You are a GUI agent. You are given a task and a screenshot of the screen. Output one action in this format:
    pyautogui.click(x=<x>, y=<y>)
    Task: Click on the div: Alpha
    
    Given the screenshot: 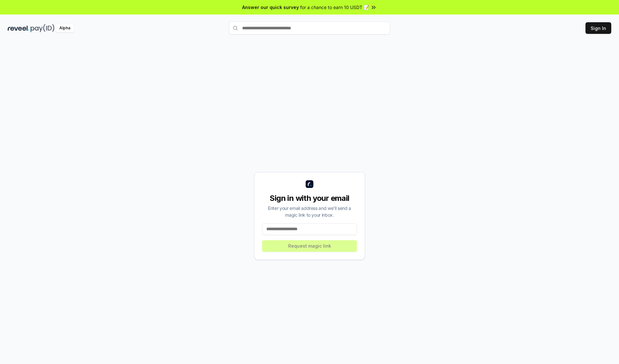 What is the action you would take?
    pyautogui.click(x=65, y=28)
    